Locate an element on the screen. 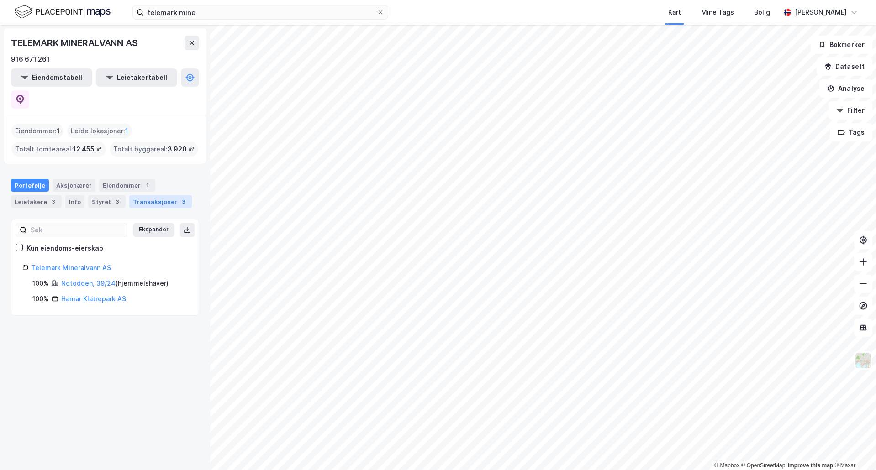 The image size is (876, 470). div: Transaksjoner is located at coordinates (160, 202).